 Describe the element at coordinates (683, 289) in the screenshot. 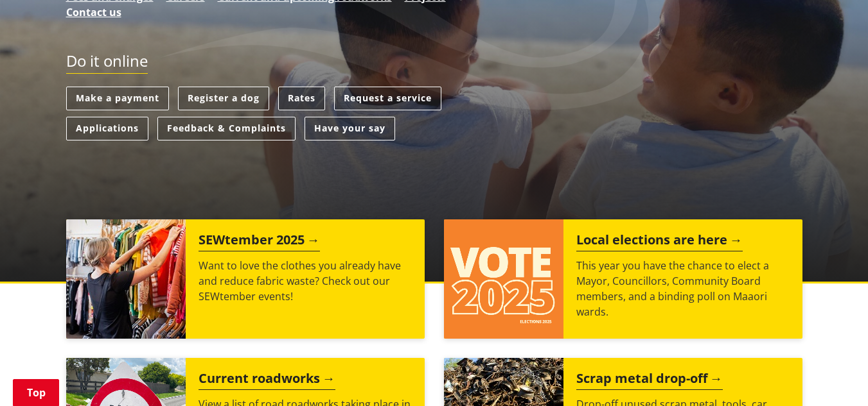

I see `p: This year you have the chance to elect a Mayor, Councillors, Community Board members, and a bindi...` at that location.